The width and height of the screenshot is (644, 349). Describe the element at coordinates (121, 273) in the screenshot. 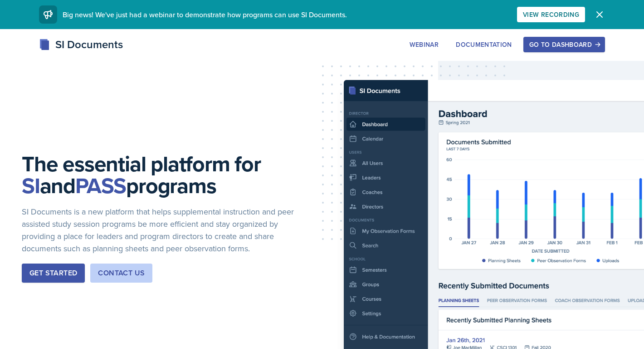

I see `div: Contact Us` at that location.